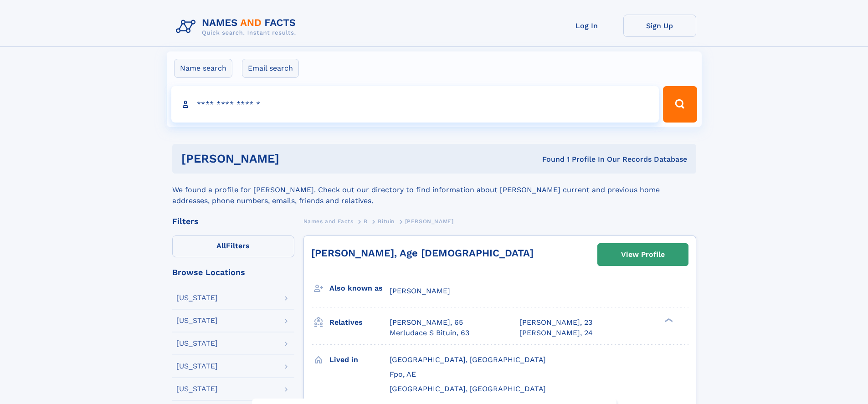 This screenshot has height=404, width=868. What do you see at coordinates (233, 273) in the screenshot?
I see `div: Browse Locations` at bounding box center [233, 273].